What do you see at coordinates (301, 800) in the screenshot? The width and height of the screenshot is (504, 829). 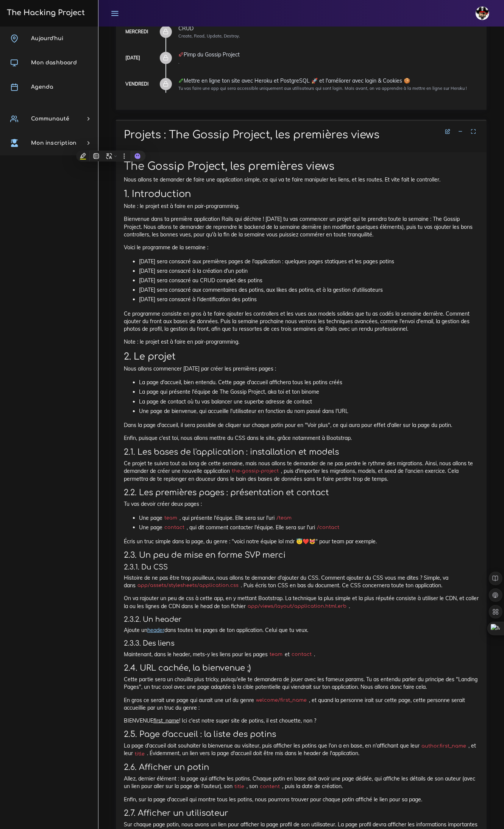 I see `p: Enfin, sur la page d'accueil qui montre tous les potins, nous pourrons trouver pour chaque potin ...` at bounding box center [301, 800].